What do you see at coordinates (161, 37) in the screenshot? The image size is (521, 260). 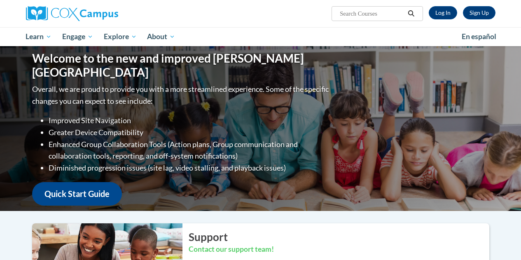 I see `span: About` at bounding box center [161, 37].